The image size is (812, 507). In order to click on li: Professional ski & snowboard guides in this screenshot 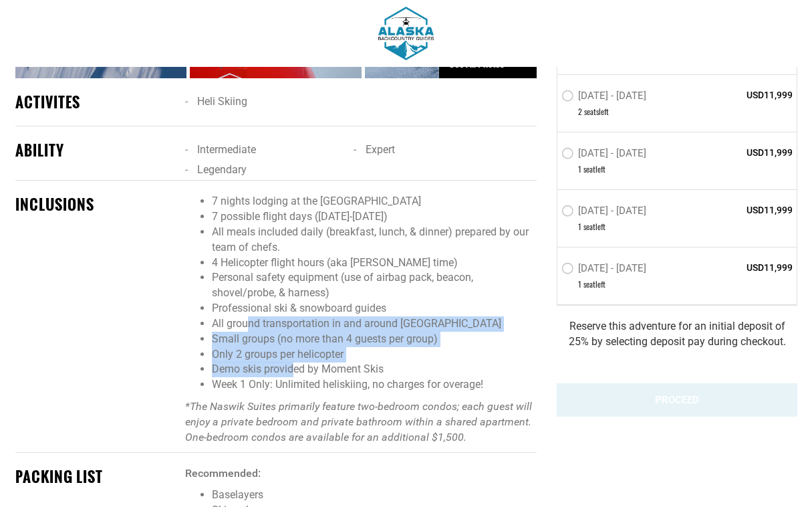, I will do `click(374, 308)`.